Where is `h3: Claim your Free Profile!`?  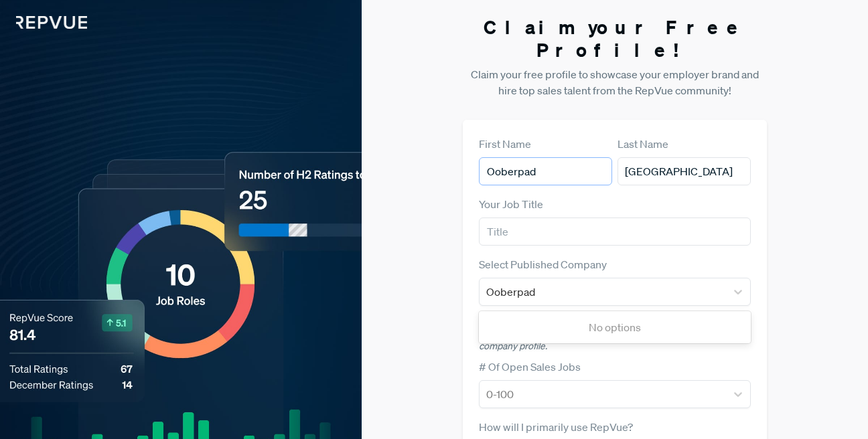 h3: Claim your Free Profile! is located at coordinates (615, 38).